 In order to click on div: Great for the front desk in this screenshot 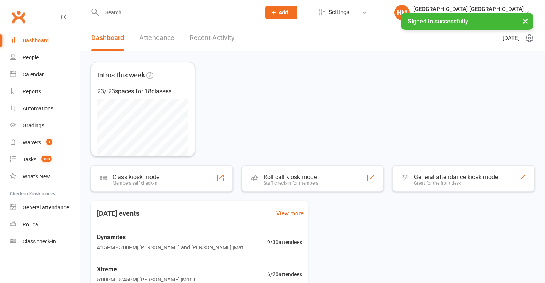, I will do `click(456, 183)`.